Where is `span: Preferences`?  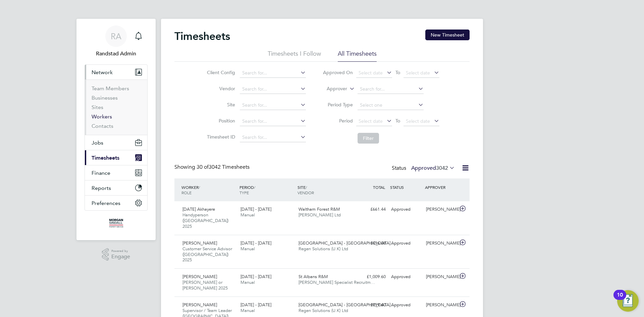 span: Preferences is located at coordinates (106, 203).